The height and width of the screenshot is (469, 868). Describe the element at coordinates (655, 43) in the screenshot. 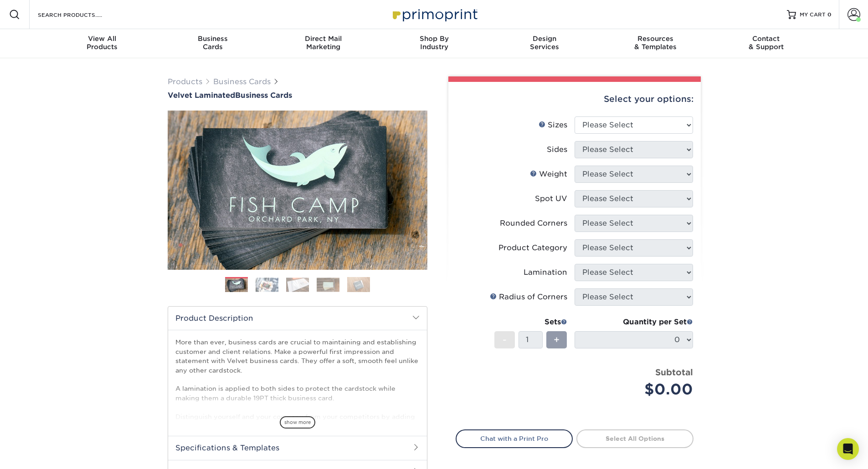

I see `div: & Templates` at that location.